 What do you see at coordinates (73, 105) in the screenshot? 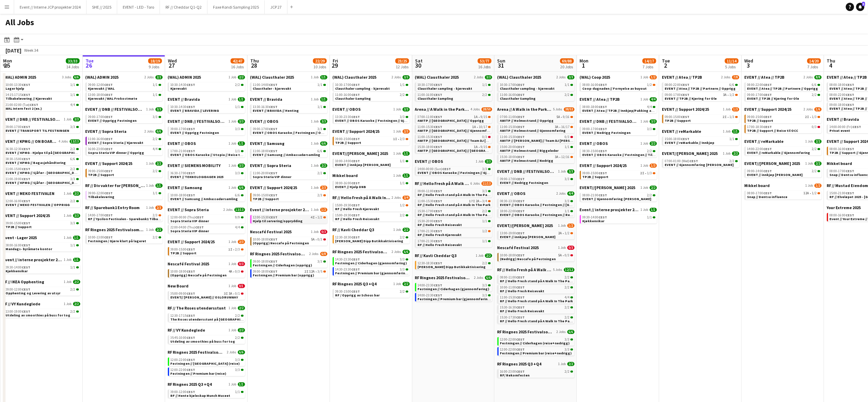
I see `span: 4/4` at bounding box center [73, 105].